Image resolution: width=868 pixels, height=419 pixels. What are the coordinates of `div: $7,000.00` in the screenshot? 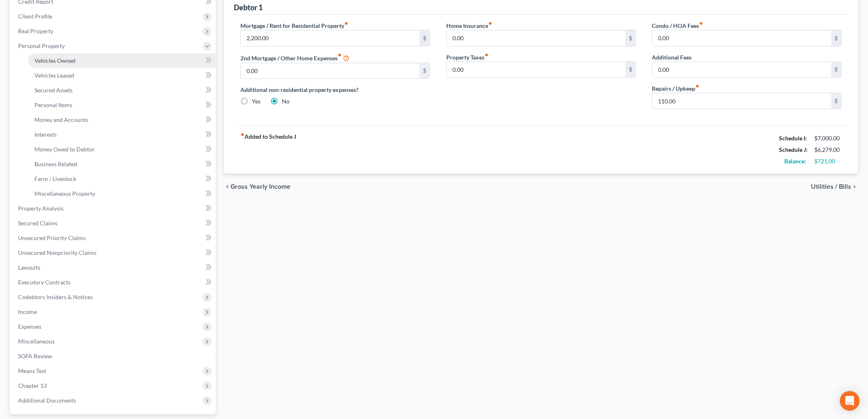 It's located at (829, 138).